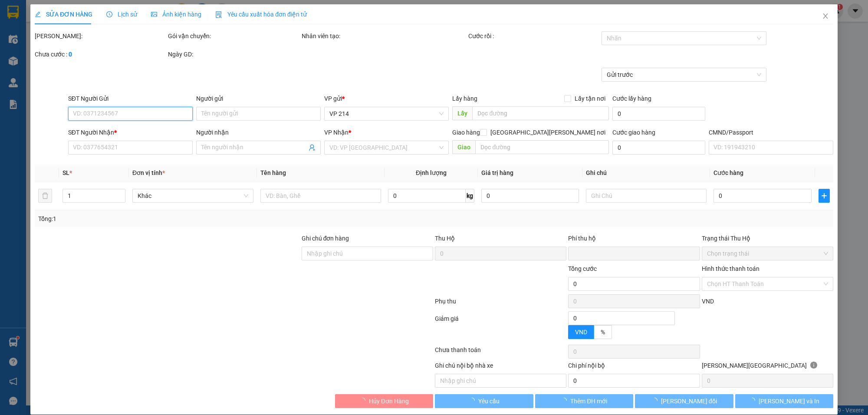  I want to click on span: Lấy, so click(462, 114).